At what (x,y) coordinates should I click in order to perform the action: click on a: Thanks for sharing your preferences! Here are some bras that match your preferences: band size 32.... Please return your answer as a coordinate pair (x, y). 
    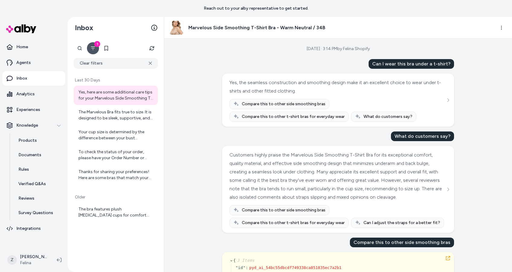
    Looking at the image, I should click on (116, 175).